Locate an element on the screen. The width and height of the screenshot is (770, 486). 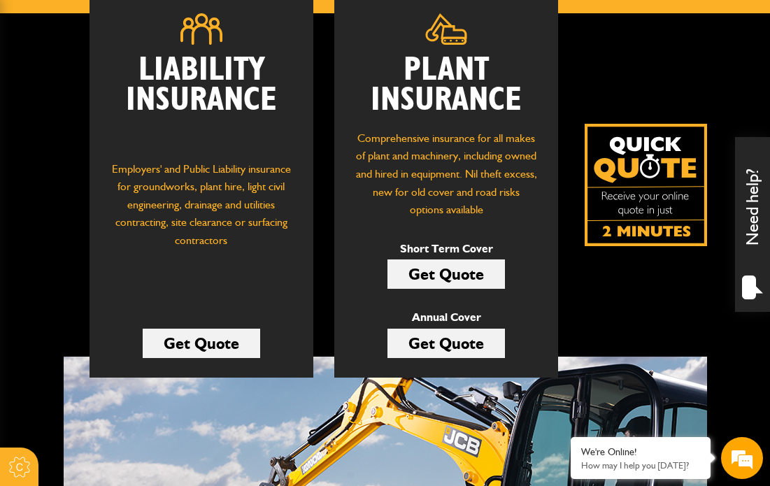
div: We're Online! is located at coordinates (640, 452).